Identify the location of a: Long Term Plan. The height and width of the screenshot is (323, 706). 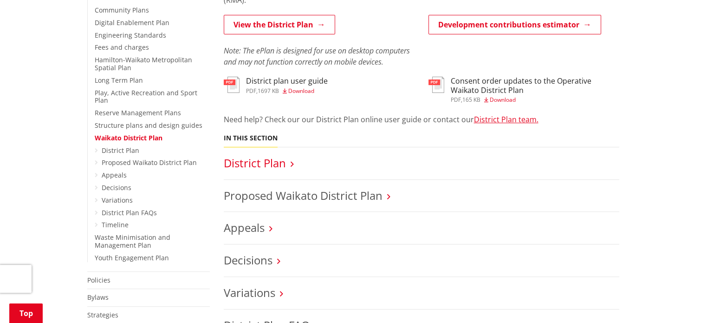
(119, 80).